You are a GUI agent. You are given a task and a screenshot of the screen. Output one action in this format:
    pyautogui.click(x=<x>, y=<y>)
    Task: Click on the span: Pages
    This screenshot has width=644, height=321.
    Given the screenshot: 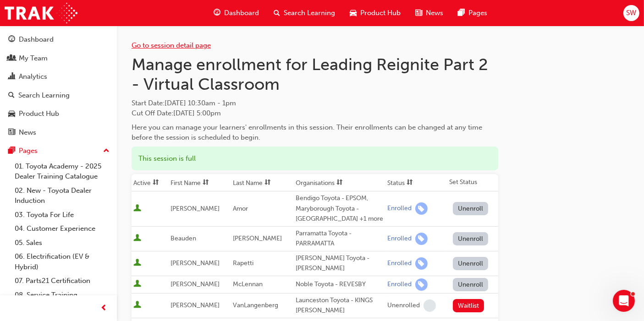 What is the action you would take?
    pyautogui.click(x=478, y=12)
    